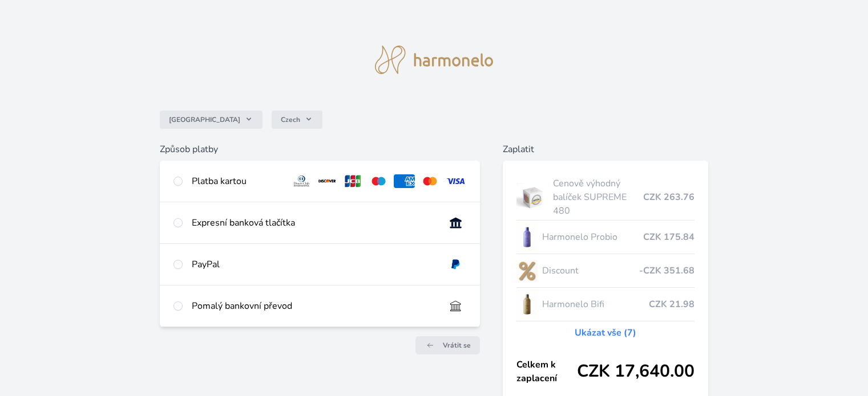 The height and width of the screenshot is (396, 868). What do you see at coordinates (378, 182) in the screenshot?
I see `img: maestro.svg` at bounding box center [378, 182].